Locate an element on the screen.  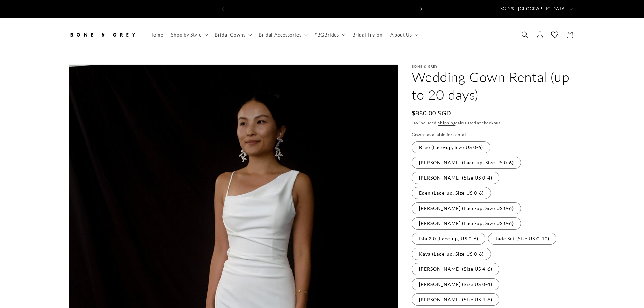
button: Next announcement is located at coordinates (421, 9).